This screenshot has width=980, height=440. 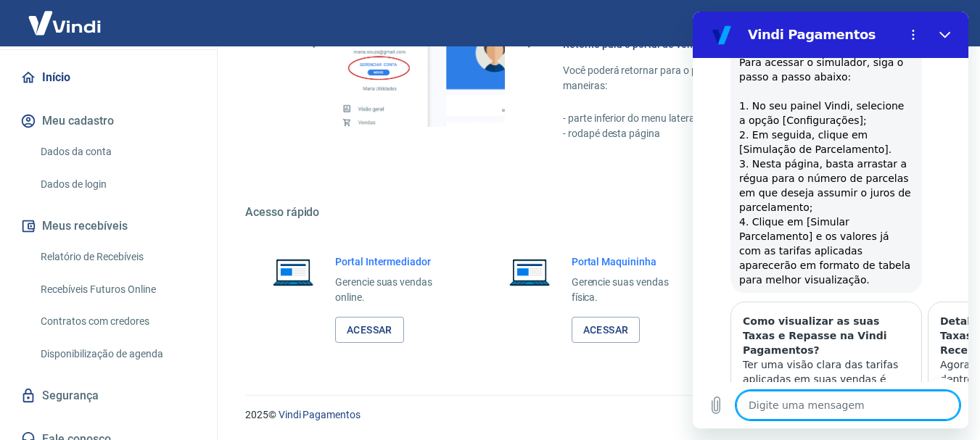 What do you see at coordinates (319, 415) in the screenshot?
I see `a: Vindi Pagamentos` at bounding box center [319, 415].